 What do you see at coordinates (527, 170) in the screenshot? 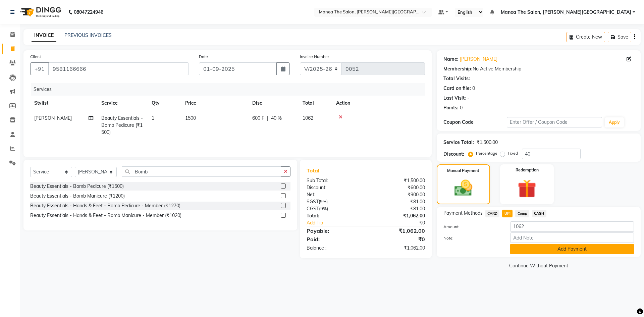
I see `label: Redemption` at bounding box center [527, 170].